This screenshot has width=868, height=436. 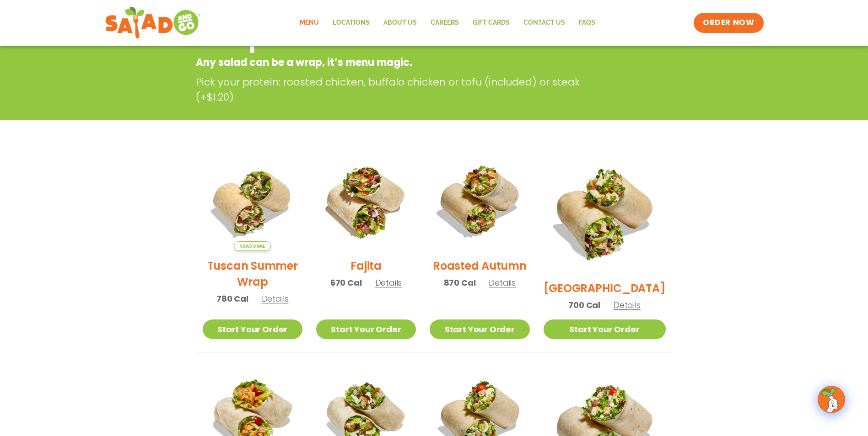 What do you see at coordinates (729, 23) in the screenshot?
I see `a: ORDER NOW` at bounding box center [729, 23].